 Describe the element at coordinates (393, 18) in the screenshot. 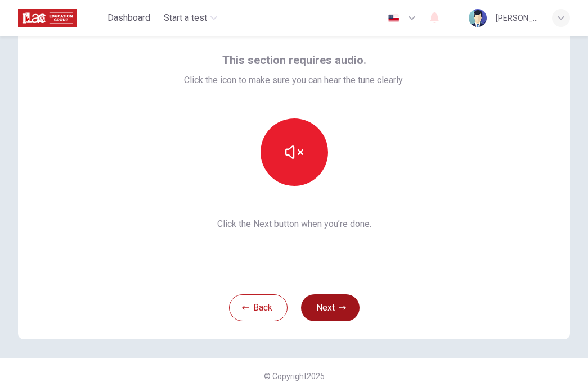

I see `img: en` at that location.